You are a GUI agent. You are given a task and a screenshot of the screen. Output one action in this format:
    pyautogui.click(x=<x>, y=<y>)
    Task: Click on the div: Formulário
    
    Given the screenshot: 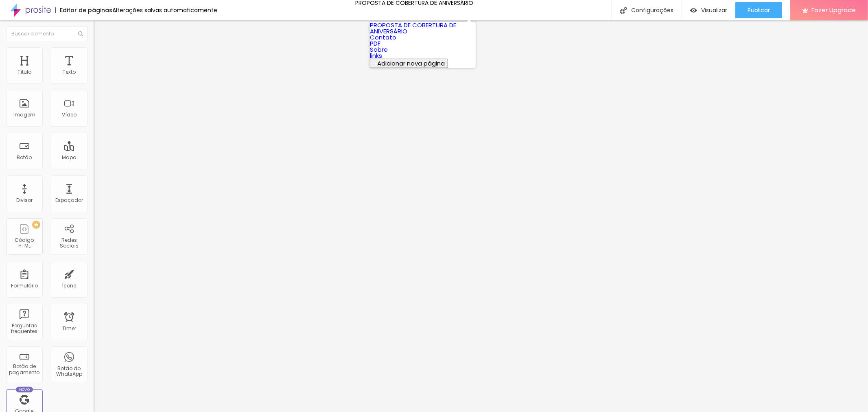 What is the action you would take?
    pyautogui.click(x=24, y=286)
    